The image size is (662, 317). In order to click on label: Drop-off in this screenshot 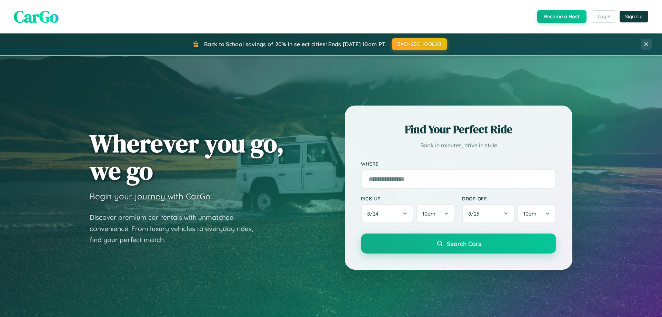, I will do `click(509, 198)`.